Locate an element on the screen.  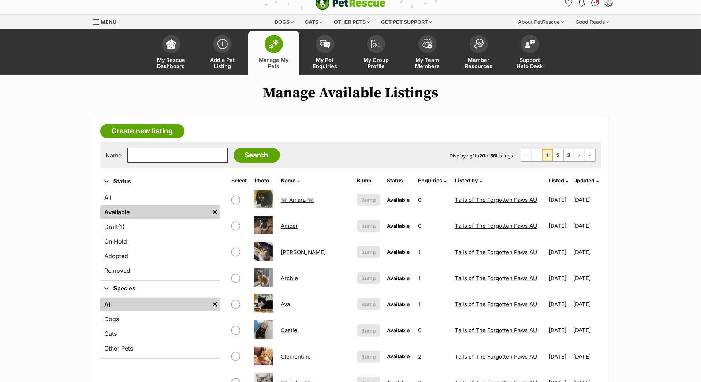
img: dashboard-icon-eb2f2d2d3e046f16d808141f083e7271f6b2e854fb5c12c21221c1fb7104beca.svg is located at coordinates (171, 44).